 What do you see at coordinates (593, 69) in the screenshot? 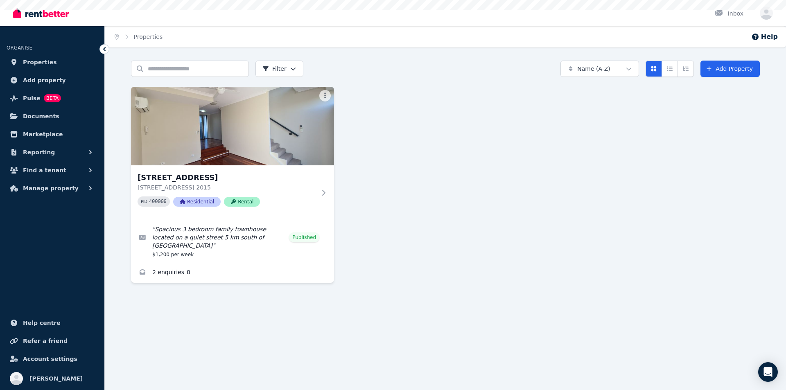
I see `span: Name (A-Z)` at bounding box center [593, 69].